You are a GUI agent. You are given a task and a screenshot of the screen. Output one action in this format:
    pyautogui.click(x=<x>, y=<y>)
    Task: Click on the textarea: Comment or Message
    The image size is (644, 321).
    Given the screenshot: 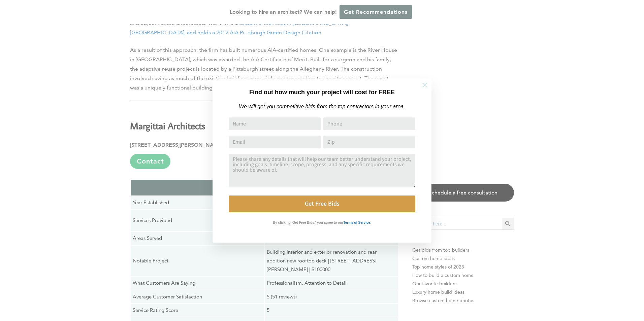 What is the action you would take?
    pyautogui.click(x=322, y=171)
    